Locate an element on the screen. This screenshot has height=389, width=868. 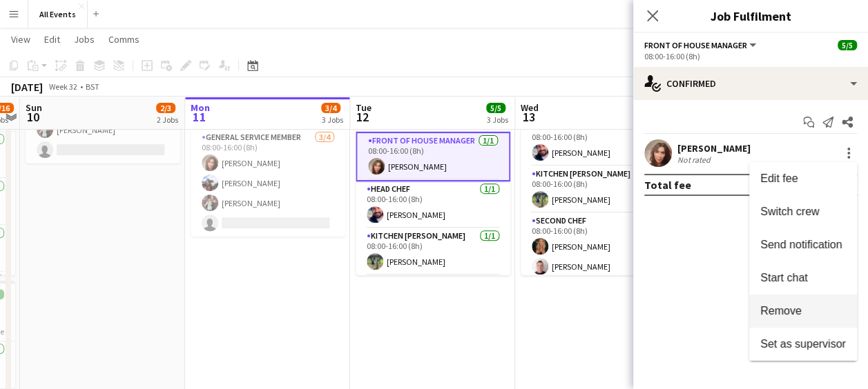
button: Remove is located at coordinates (803, 311).